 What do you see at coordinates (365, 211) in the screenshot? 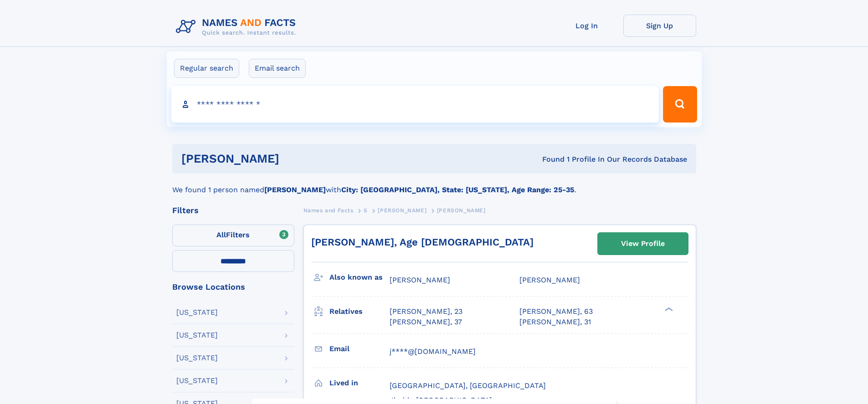
I see `span: S` at bounding box center [365, 211].